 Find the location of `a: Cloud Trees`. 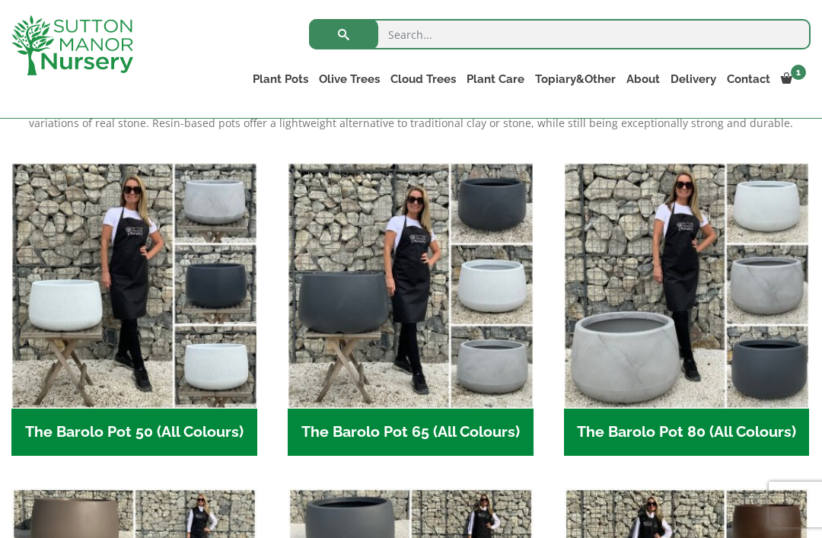

a: Cloud Trees is located at coordinates (423, 79).